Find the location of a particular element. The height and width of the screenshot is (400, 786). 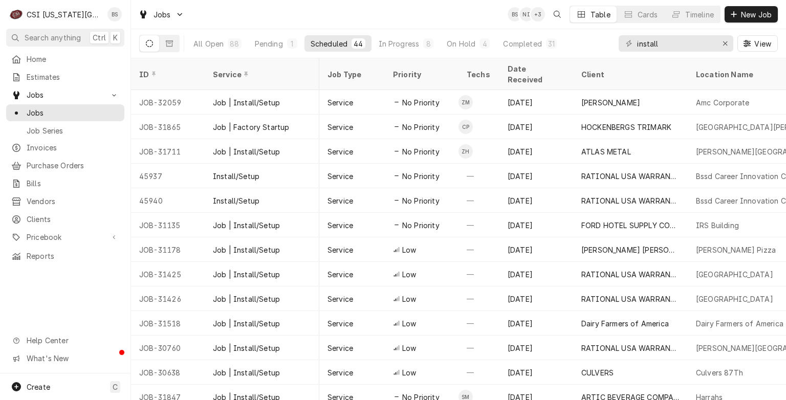

span: Clients is located at coordinates (73, 219).